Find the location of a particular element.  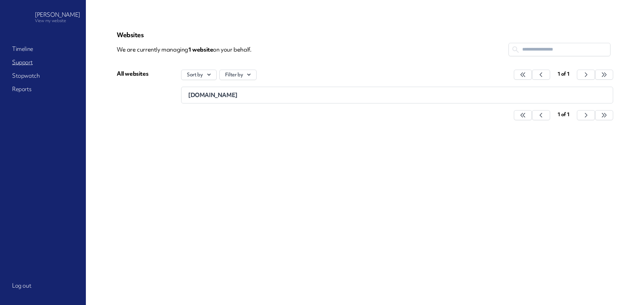

span: 1 website is located at coordinates (201, 49).